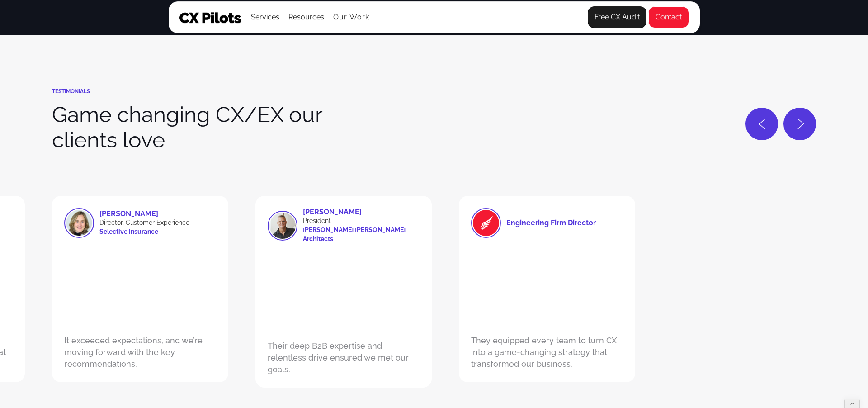 This screenshot has height=408, width=868. Describe the element at coordinates (144, 232) in the screenshot. I see `div: Selective Insurance` at that location.